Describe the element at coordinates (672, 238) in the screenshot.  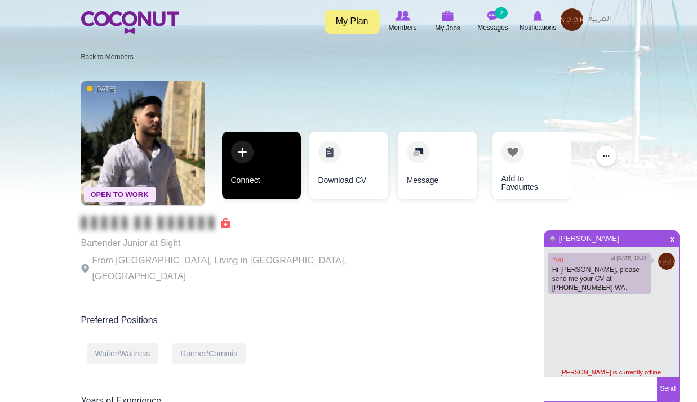
I see `span: Close` at that location.